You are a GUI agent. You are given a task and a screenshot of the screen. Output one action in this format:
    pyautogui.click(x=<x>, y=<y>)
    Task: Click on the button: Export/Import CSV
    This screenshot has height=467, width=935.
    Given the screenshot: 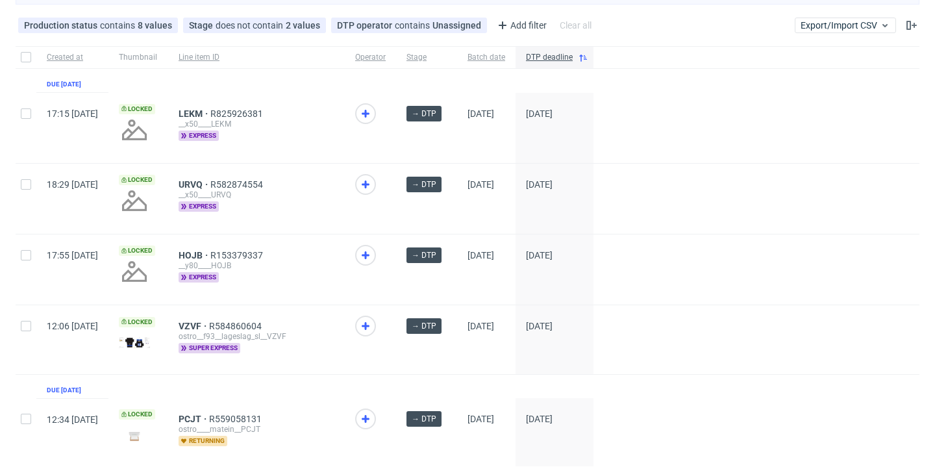 What is the action you would take?
    pyautogui.click(x=846, y=25)
    